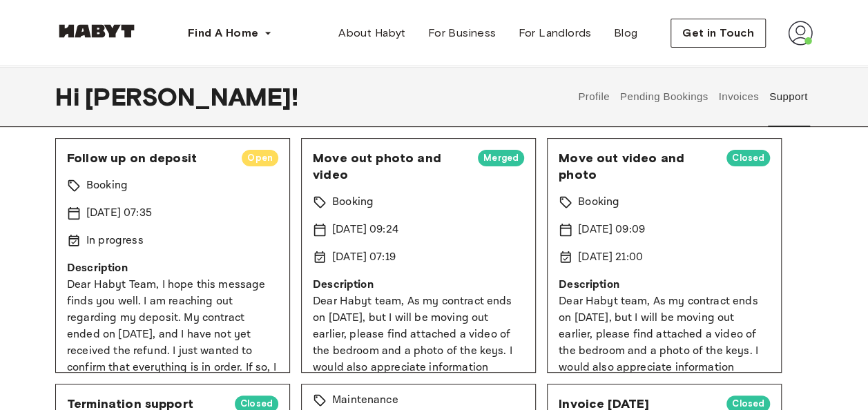 The image size is (868, 410). Describe the element at coordinates (223, 33) in the screenshot. I see `span: Find A Home` at that location.